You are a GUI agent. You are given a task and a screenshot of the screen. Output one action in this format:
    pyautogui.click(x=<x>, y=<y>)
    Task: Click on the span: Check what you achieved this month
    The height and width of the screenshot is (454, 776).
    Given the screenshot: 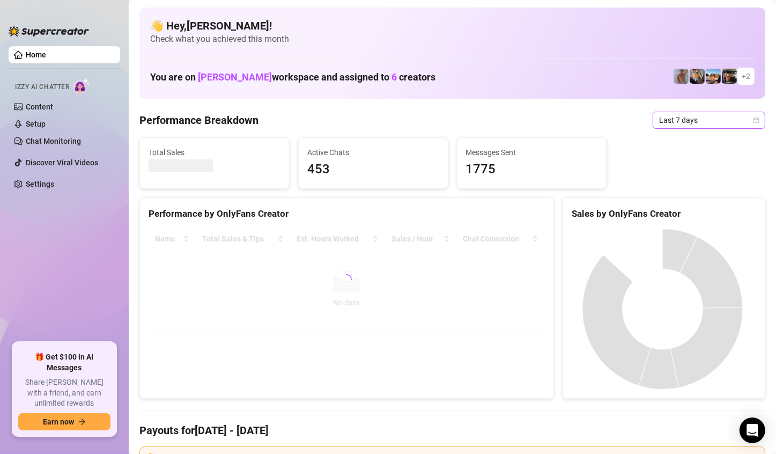 What is the action you would take?
    pyautogui.click(x=452, y=39)
    